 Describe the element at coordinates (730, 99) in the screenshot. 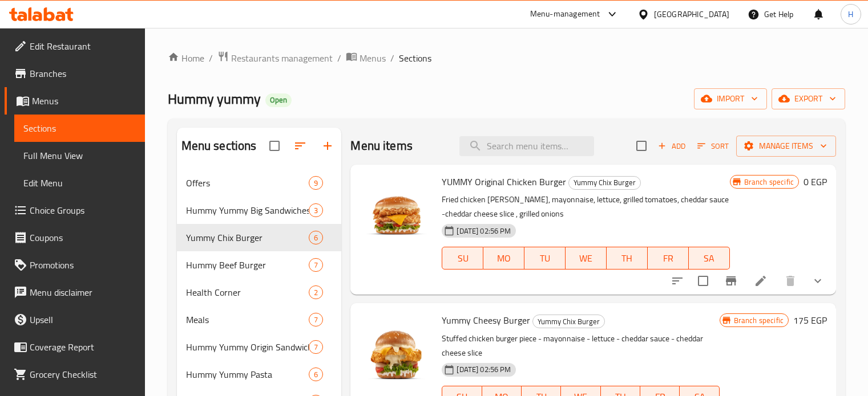

I see `span: import` at that location.